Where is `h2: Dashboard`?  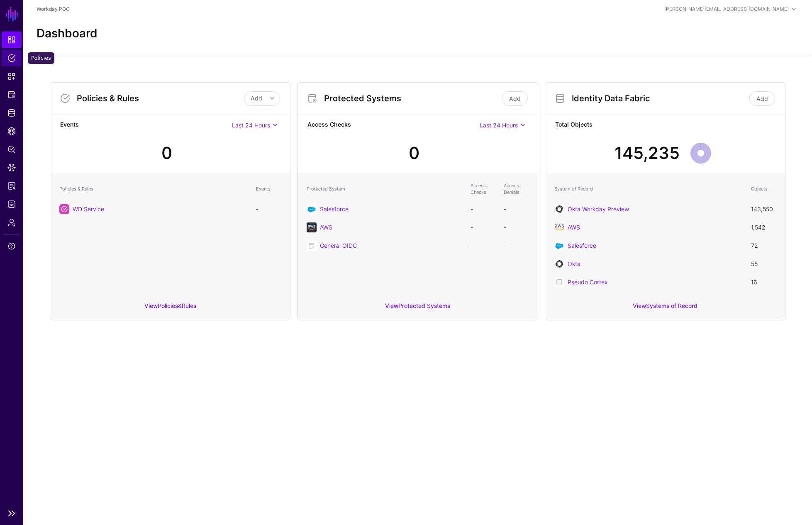 h2: Dashboard is located at coordinates (67, 33).